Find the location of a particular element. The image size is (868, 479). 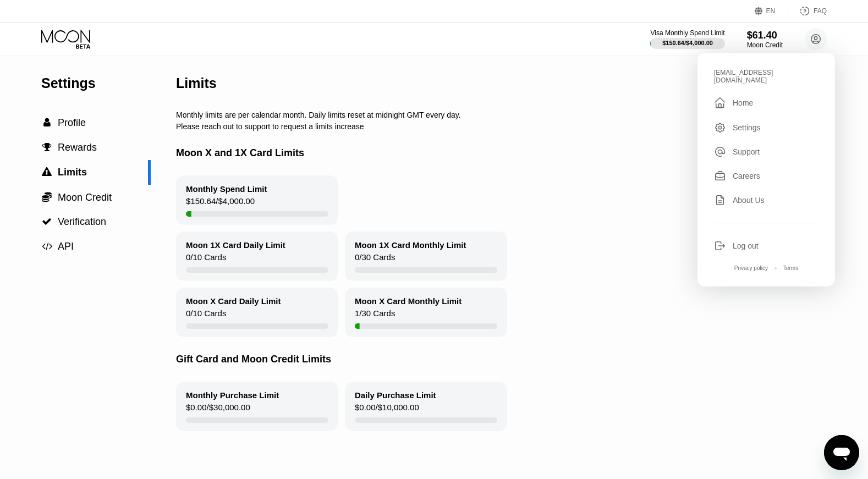

div: Home is located at coordinates (742, 103).